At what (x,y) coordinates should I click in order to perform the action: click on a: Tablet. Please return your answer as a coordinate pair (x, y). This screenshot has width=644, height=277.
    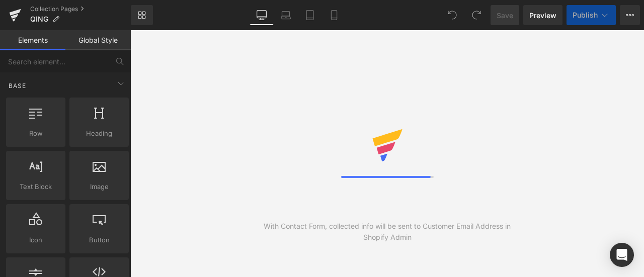
    Looking at the image, I should click on (310, 15).